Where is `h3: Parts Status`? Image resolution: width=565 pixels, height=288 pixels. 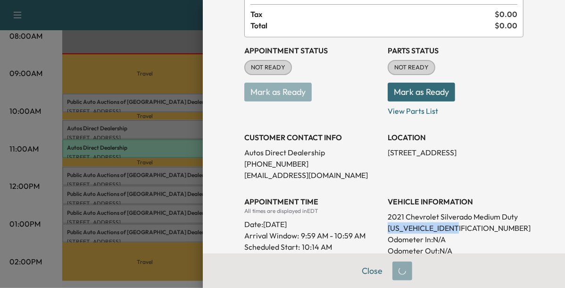 h3: Parts Status is located at coordinates (456, 50).